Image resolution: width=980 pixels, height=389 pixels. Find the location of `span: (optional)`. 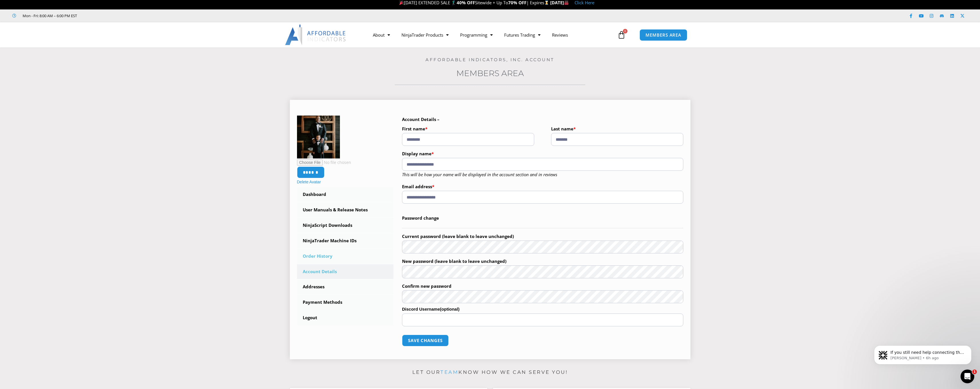

span: (optional) is located at coordinates (450, 309).